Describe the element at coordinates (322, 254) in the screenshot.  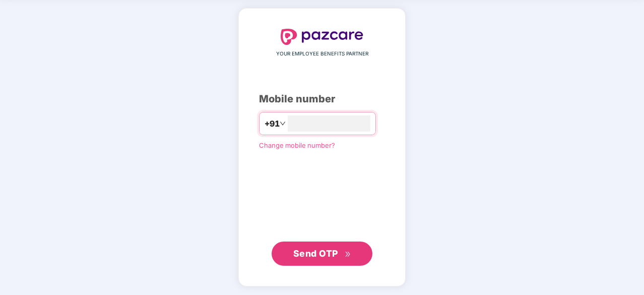
I see `button: Send OTPdouble-right` at that location.